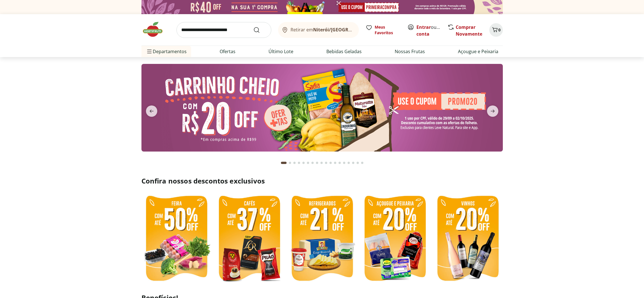  What do you see at coordinates (308, 163) in the screenshot?
I see `button: Go to page 6 from fs-carousel` at bounding box center [308, 163].